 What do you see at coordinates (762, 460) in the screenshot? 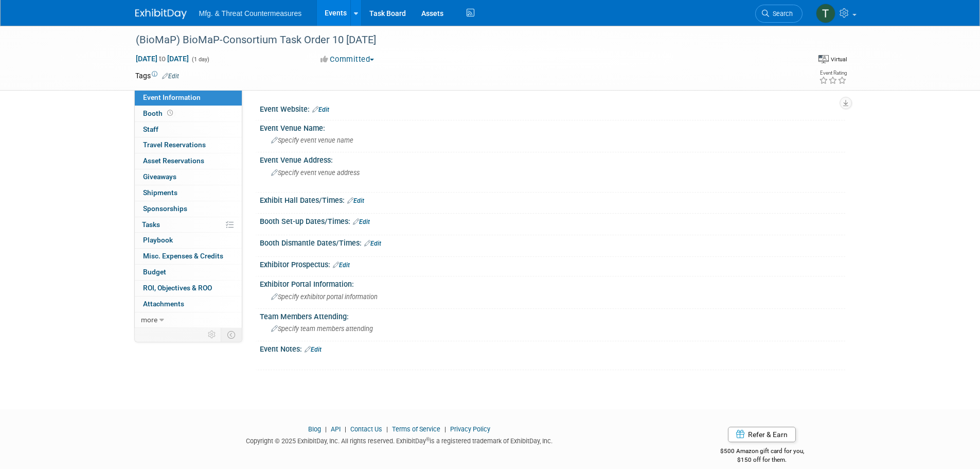
I see `div: $150 off for them.` at bounding box center [762, 460].